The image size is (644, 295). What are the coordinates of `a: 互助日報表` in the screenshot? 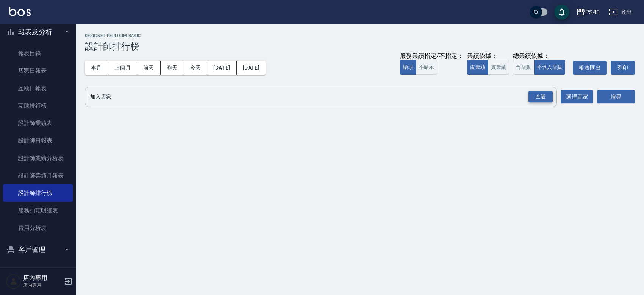 It's located at (38, 88).